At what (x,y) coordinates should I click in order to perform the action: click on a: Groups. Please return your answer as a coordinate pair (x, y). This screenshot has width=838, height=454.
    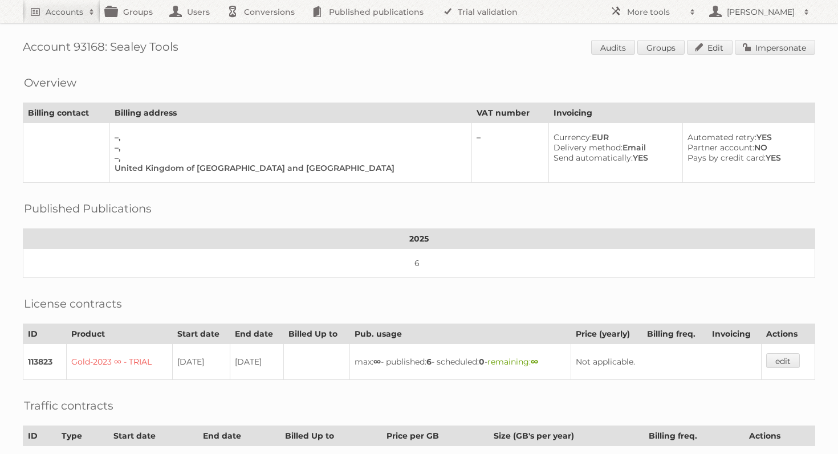
    Looking at the image, I should click on (661, 47).